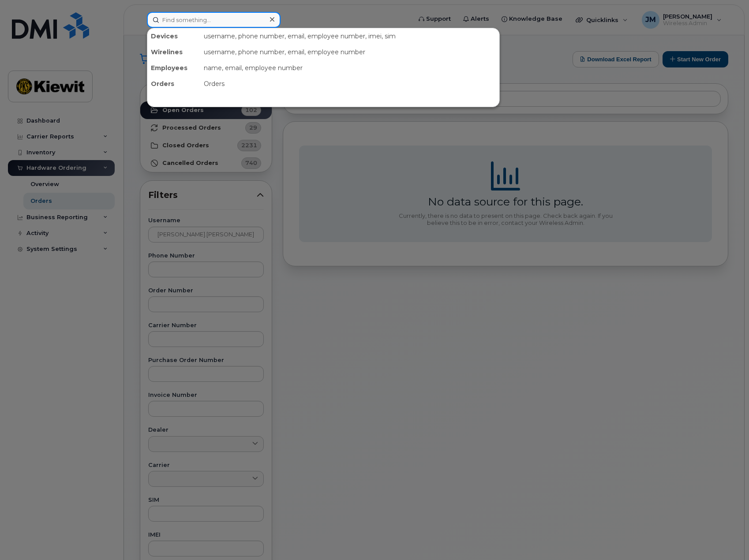 The width and height of the screenshot is (749, 560). What do you see at coordinates (174, 52) in the screenshot?
I see `div: Wirelines` at bounding box center [174, 52].